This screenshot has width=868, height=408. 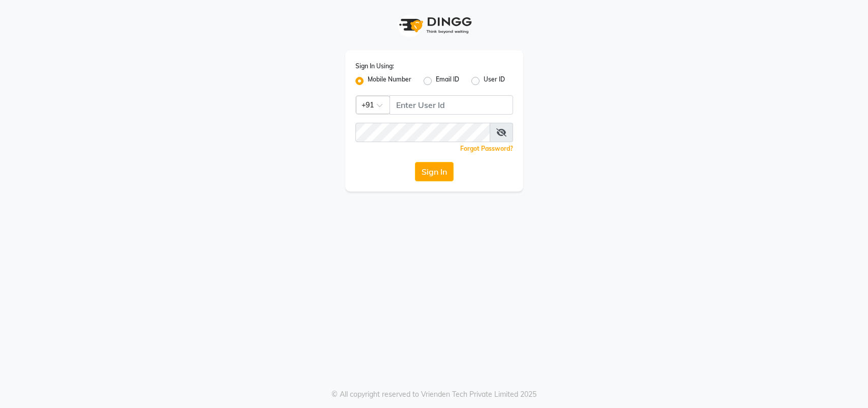 I want to click on img: logo1.svg, so click(x=435, y=25).